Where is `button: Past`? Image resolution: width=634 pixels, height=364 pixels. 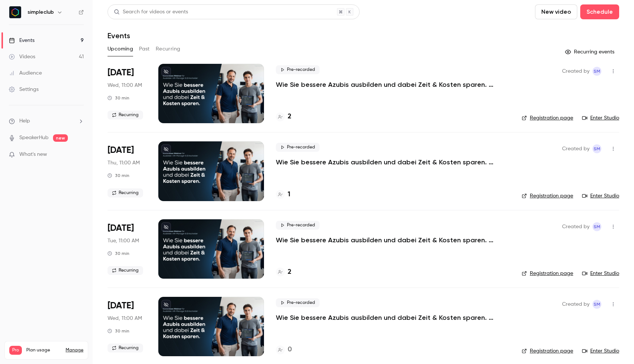 button: Past is located at coordinates (144, 49).